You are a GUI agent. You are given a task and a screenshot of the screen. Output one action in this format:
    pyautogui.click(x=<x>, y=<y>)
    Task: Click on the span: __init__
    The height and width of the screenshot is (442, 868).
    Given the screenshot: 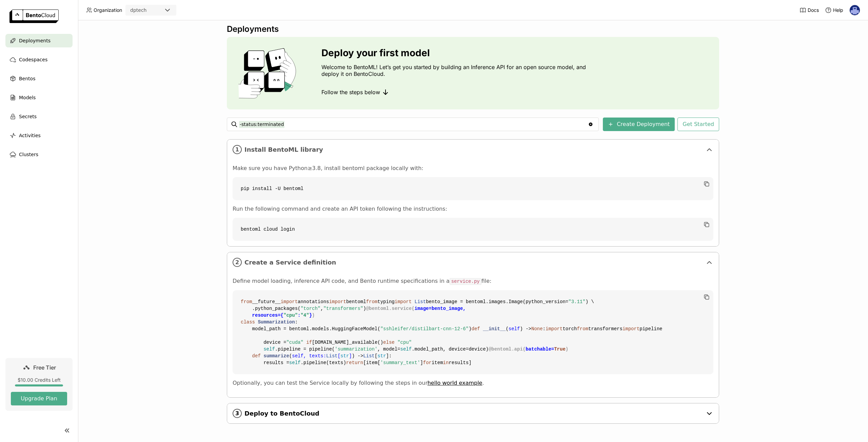 What is the action you would take?
    pyautogui.click(x=494, y=329)
    